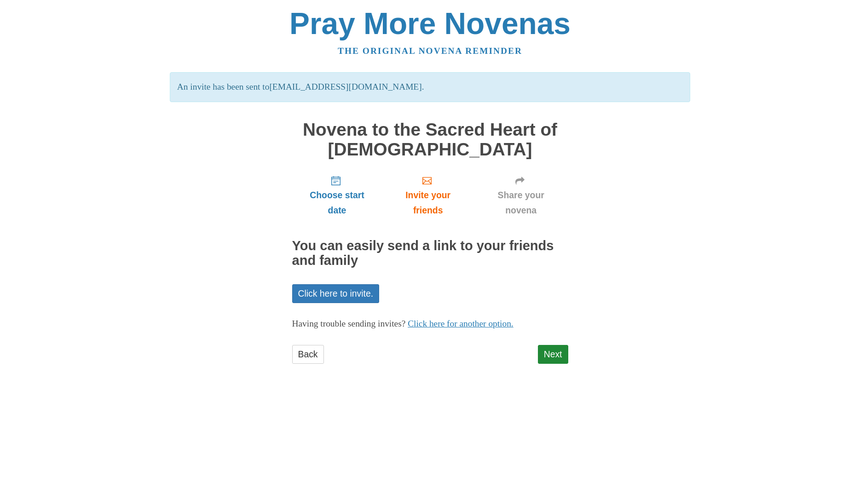  What do you see at coordinates (427, 196) in the screenshot?
I see `a: Invite your friends` at bounding box center [427, 196].